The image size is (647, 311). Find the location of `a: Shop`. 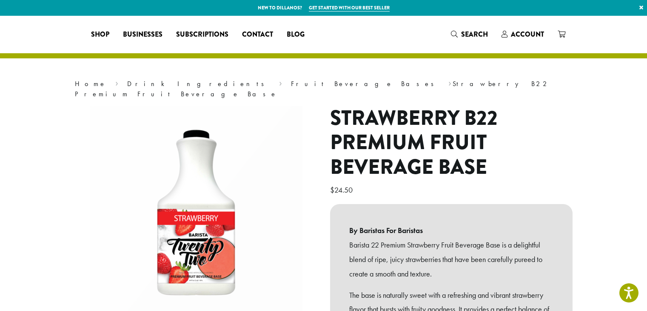

a: Shop is located at coordinates (100, 34).